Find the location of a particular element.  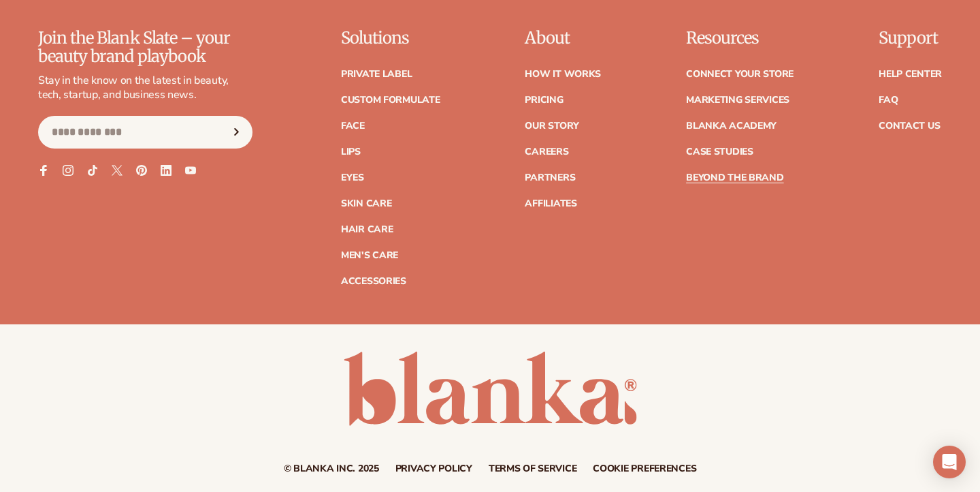

small: © Blanka Inc. 2025 is located at coordinates (332, 468).